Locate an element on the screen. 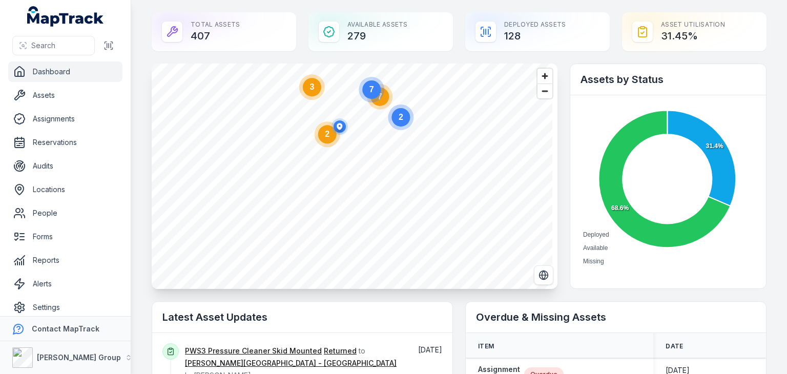 Image resolution: width=787 pixels, height=374 pixels. a: Reports is located at coordinates (65, 260).